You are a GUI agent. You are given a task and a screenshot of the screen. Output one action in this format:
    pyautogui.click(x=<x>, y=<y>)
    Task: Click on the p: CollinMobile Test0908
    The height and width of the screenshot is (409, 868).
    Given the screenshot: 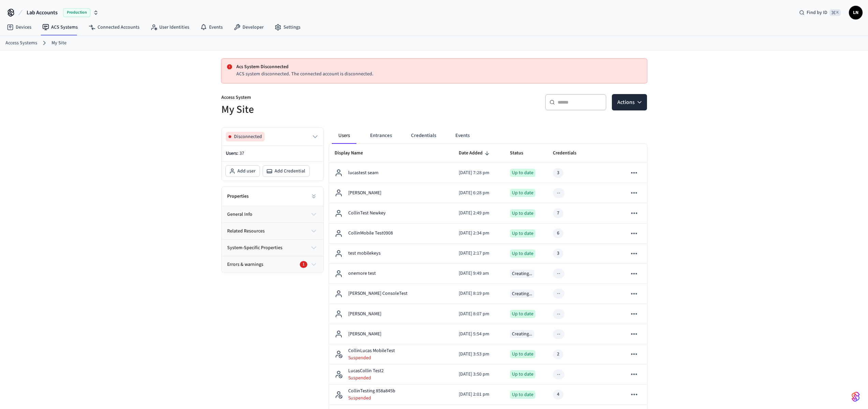 What is the action you would take?
    pyautogui.click(x=370, y=233)
    